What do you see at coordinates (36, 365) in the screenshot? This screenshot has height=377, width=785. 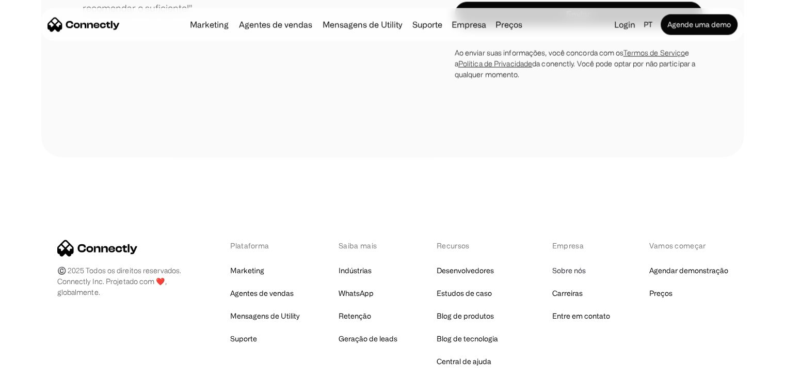 I see `aside: Language selected: Português (Brasil)` at bounding box center [36, 365].